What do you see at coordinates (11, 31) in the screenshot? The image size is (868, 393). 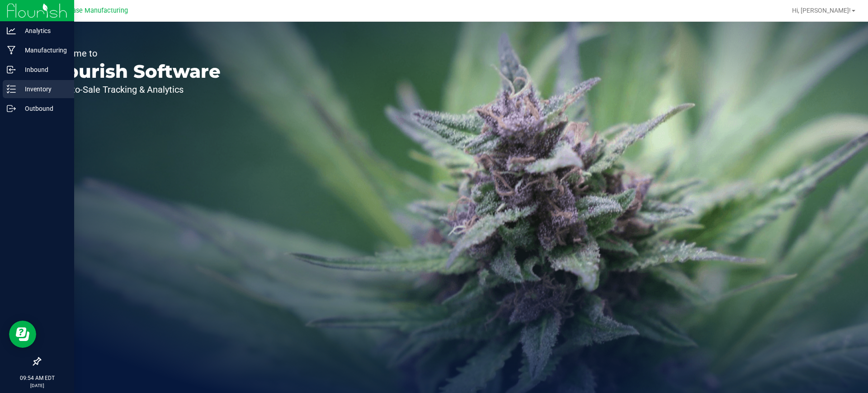 I see `inline-svg: Analytics` at bounding box center [11, 31].